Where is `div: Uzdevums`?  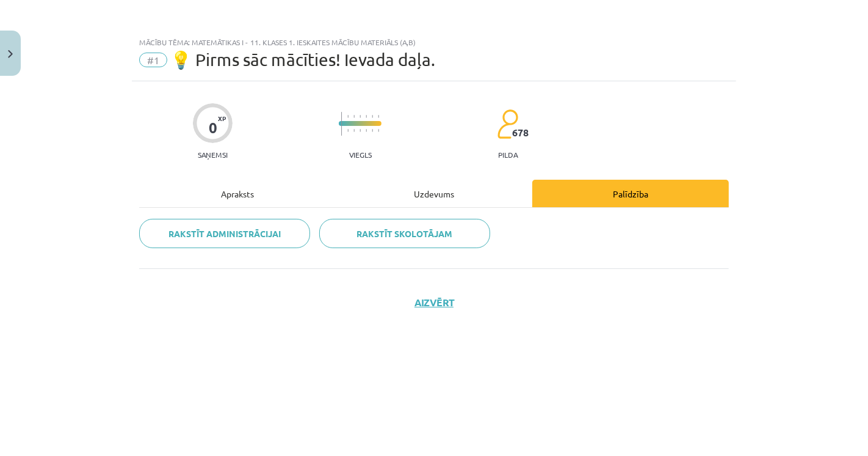
div: Uzdevums is located at coordinates (434, 193).